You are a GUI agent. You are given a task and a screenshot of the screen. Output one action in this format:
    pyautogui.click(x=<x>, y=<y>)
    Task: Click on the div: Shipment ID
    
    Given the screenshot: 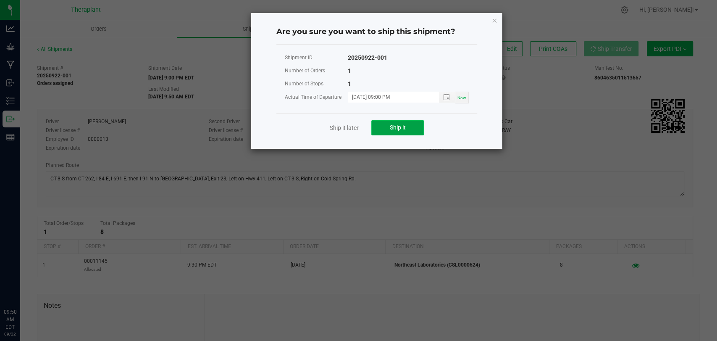 What is the action you would take?
    pyautogui.click(x=316, y=58)
    